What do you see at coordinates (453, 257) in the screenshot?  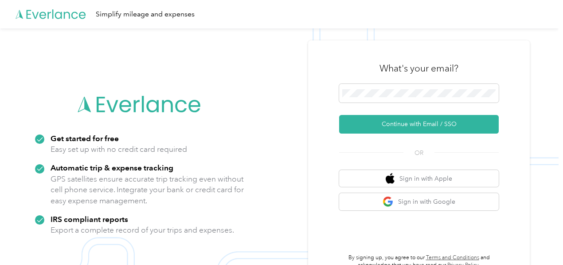 I see `a: Terms and Conditions` at bounding box center [453, 257].